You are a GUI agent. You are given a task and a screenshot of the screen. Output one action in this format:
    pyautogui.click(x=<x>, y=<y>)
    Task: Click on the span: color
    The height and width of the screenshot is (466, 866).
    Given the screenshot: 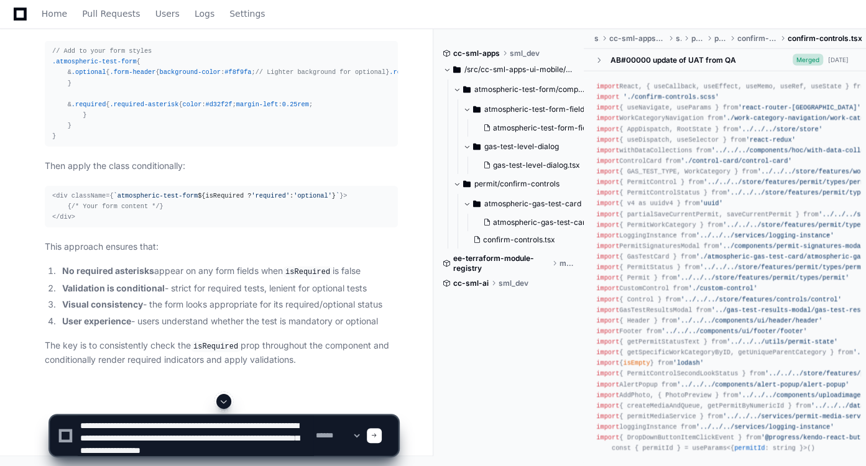 What is the action you would take?
    pyautogui.click(x=192, y=104)
    